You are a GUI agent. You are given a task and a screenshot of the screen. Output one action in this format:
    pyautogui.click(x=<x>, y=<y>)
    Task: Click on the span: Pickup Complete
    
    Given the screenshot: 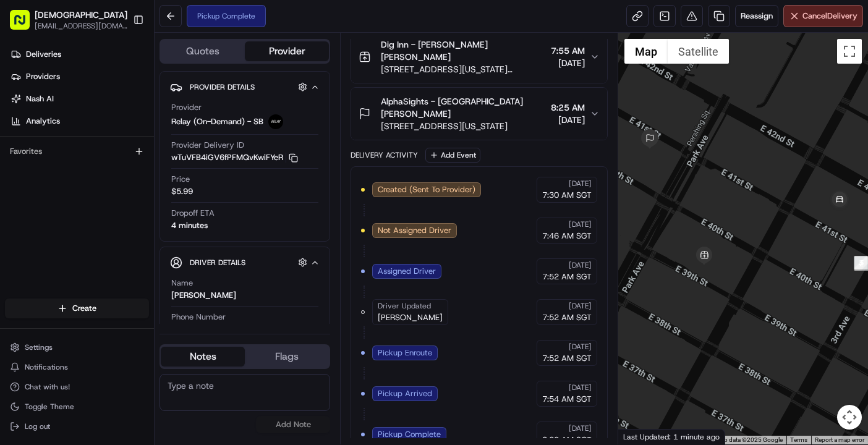 What is the action you would take?
    pyautogui.click(x=409, y=435)
    